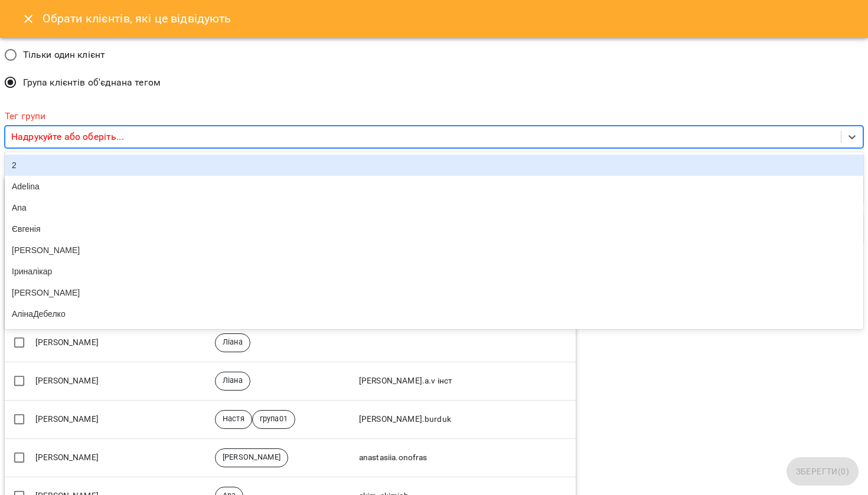 This screenshot has height=495, width=868. Describe the element at coordinates (434, 314) in the screenshot. I see `div: АлінаДебелко` at that location.